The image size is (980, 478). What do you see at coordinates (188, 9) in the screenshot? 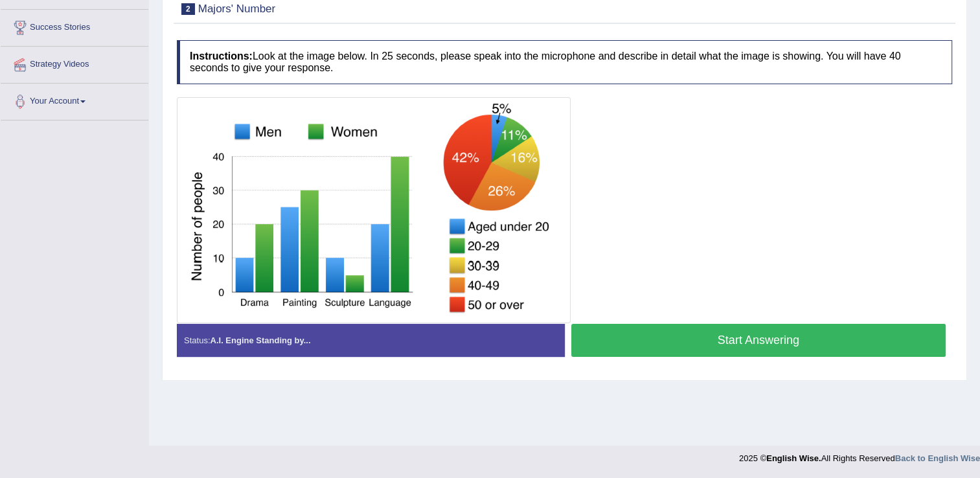
I see `span: 2` at bounding box center [188, 9].